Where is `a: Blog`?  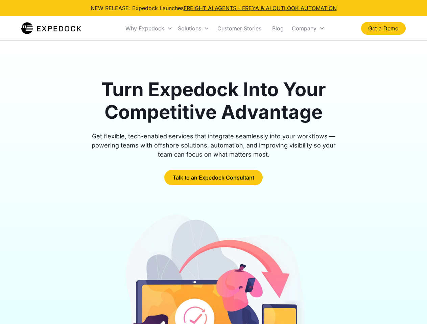
a: Blog is located at coordinates (278, 28).